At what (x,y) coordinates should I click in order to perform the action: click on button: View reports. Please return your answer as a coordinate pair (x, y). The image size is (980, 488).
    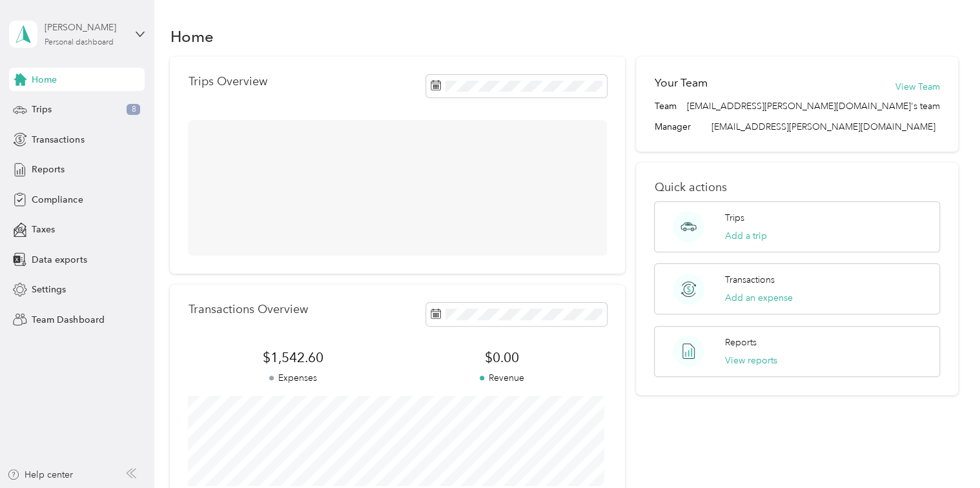
    Looking at the image, I should click on (751, 360).